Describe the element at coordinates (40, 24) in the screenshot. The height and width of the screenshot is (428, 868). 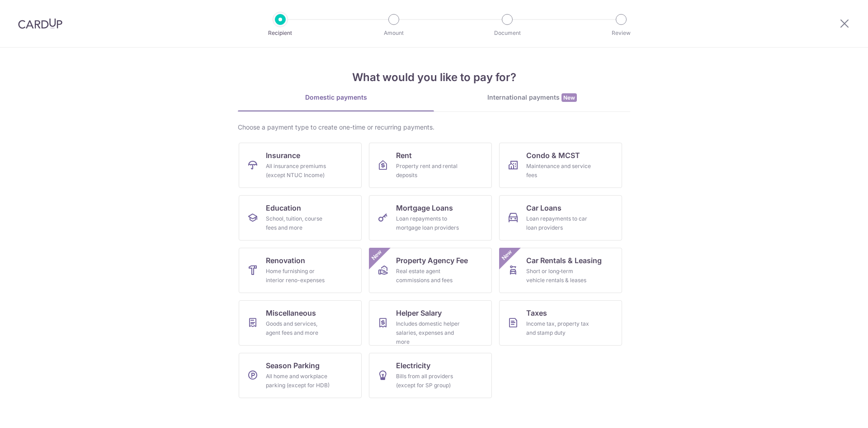
I see `img: CardUp` at that location.